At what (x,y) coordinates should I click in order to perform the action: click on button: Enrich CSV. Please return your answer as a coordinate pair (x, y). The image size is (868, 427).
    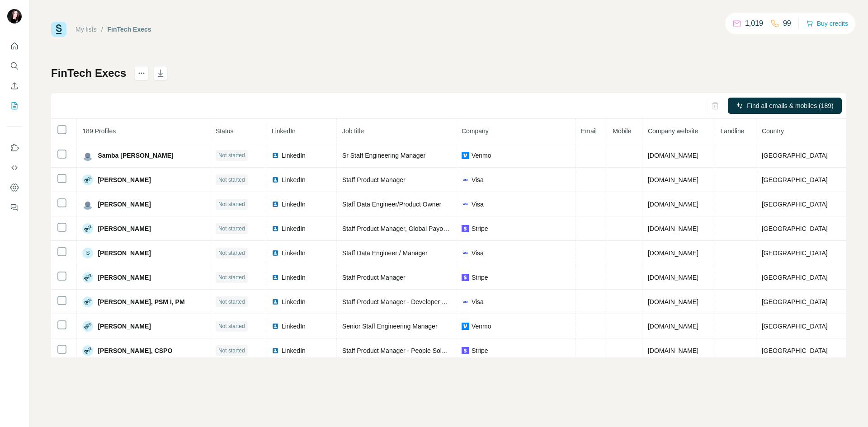
    Looking at the image, I should click on (14, 86).